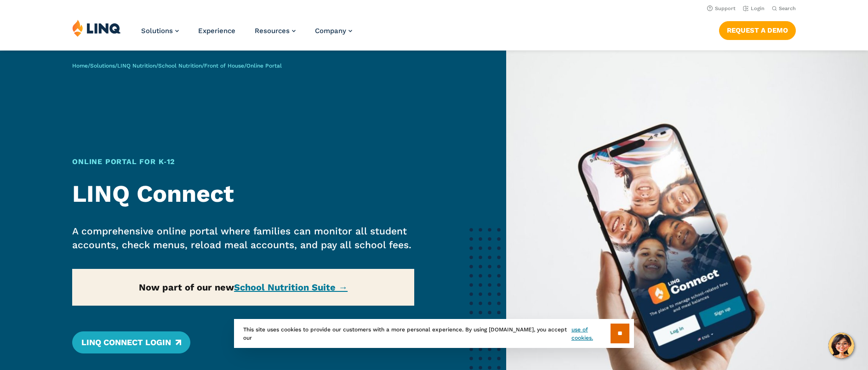  What do you see at coordinates (217, 31) in the screenshot?
I see `a: Experience` at bounding box center [217, 31].